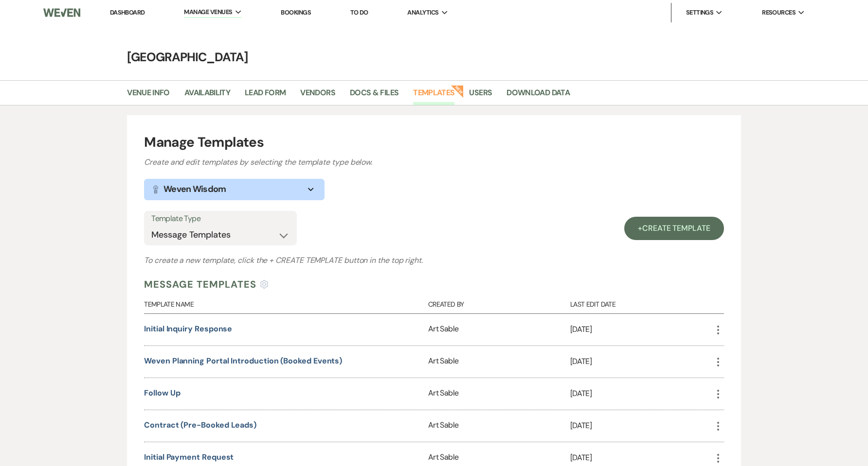 Image resolution: width=868 pixels, height=466 pixels. What do you see at coordinates (149, 96) in the screenshot?
I see `a: Venue Info` at bounding box center [149, 96].